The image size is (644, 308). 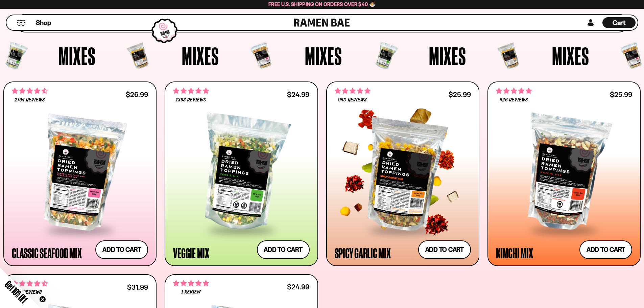 What do you see at coordinates (362, 253) in the screenshot?
I see `div: Spicy Garlic Mix` at bounding box center [362, 253].